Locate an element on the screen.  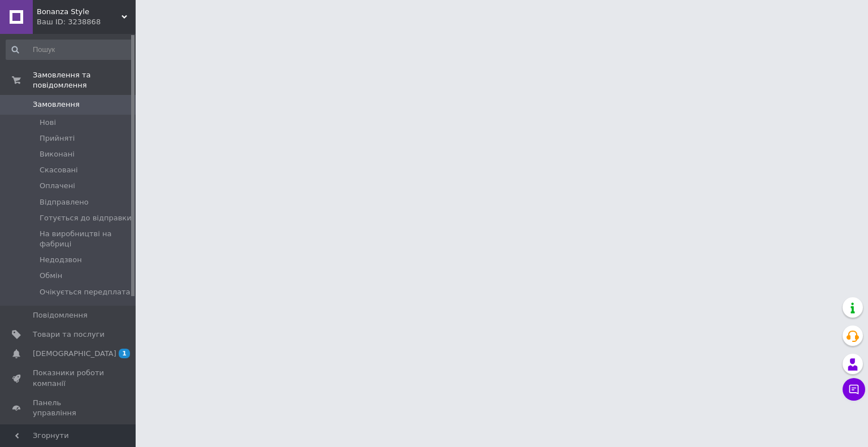
span: Нові is located at coordinates (48, 122).